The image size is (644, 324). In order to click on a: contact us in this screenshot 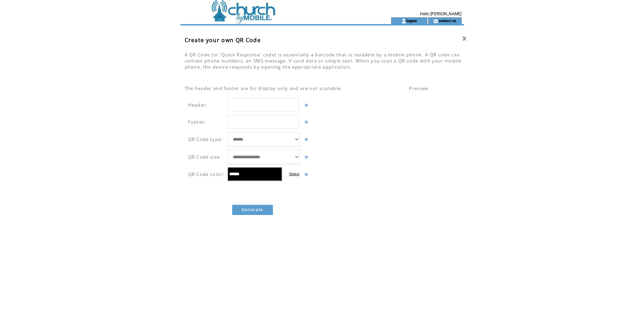, I will do `click(447, 21)`.